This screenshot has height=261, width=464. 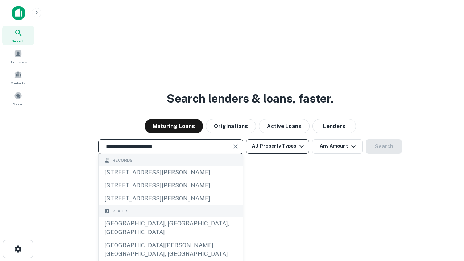 What do you see at coordinates (18, 13) in the screenshot?
I see `img: capitalize-icon.png` at bounding box center [18, 13].